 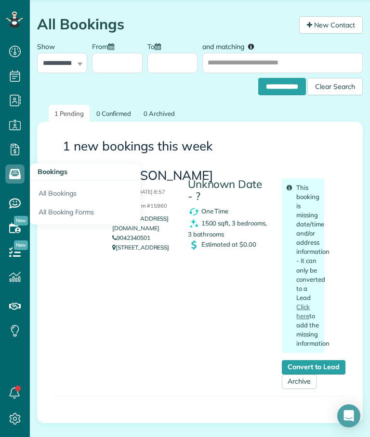 What do you see at coordinates (313, 368) in the screenshot?
I see `a: Convert to Lead` at bounding box center [313, 368].